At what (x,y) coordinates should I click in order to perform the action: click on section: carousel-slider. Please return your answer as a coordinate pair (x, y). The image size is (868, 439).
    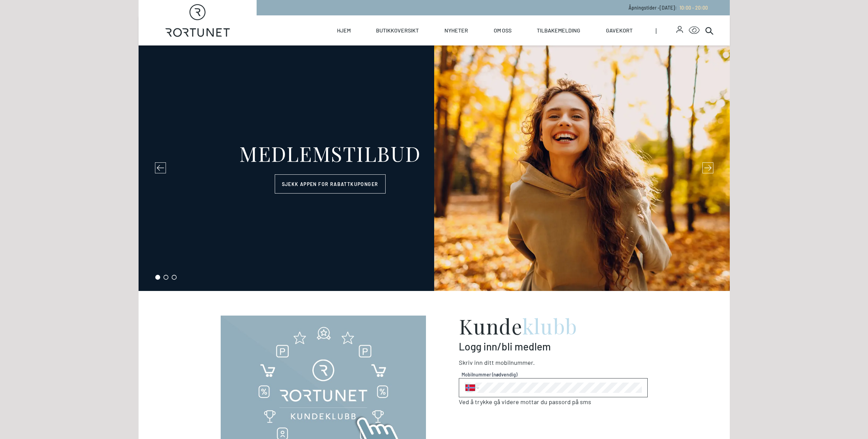
    Looking at the image, I should click on (434, 169).